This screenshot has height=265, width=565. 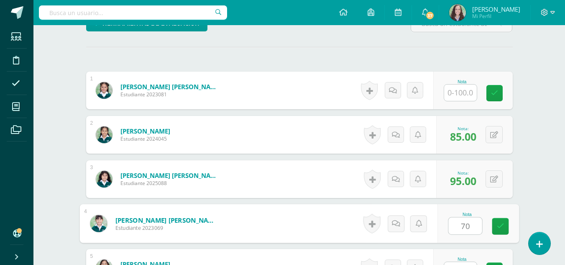 What do you see at coordinates (104, 90) in the screenshot?
I see `img: 4666231f8cda7e7b7d5509cbce04a61d.png` at bounding box center [104, 90].